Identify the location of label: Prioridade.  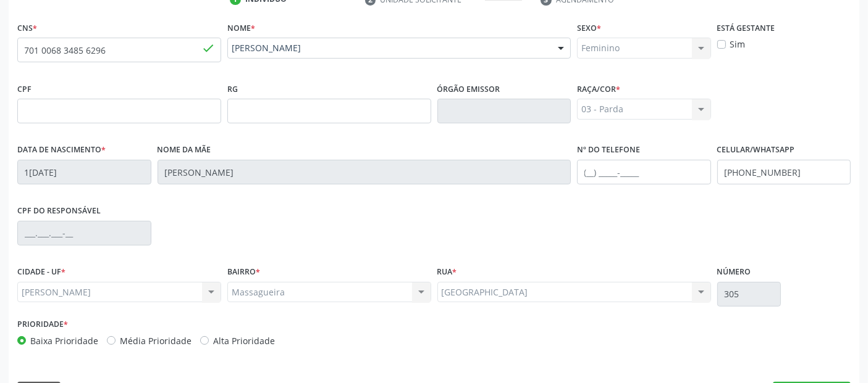
(43, 324).